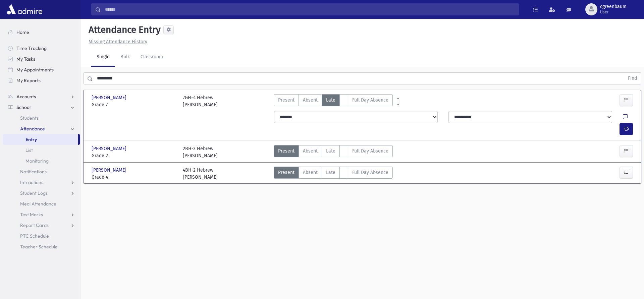  What do you see at coordinates (31, 215) in the screenshot?
I see `span: Test Marks` at bounding box center [31, 215].